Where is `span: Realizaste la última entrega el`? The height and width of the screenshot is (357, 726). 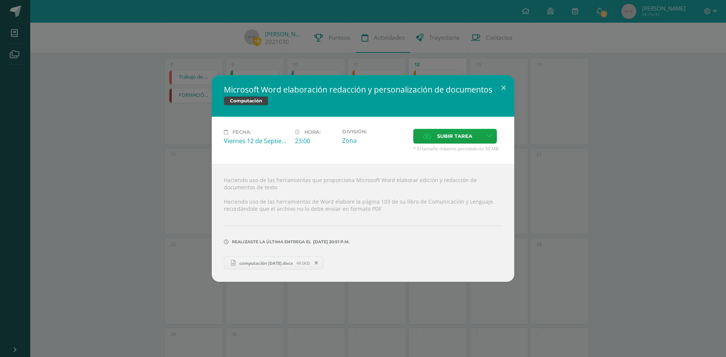
span: Realizaste la última entrega el is located at coordinates (272, 242).